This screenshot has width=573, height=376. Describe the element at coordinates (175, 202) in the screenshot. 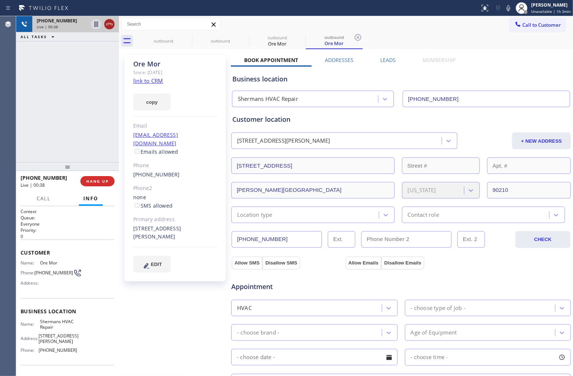

I see `div: none` at that location.